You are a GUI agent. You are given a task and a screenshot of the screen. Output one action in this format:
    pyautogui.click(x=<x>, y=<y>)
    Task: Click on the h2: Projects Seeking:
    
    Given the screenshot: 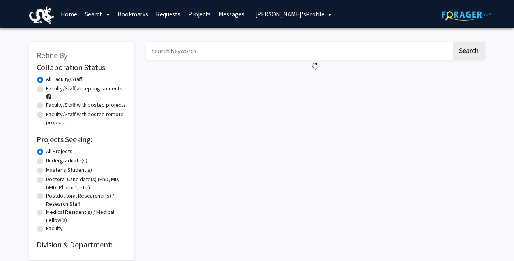 What is the action you would take?
    pyautogui.click(x=82, y=139)
    